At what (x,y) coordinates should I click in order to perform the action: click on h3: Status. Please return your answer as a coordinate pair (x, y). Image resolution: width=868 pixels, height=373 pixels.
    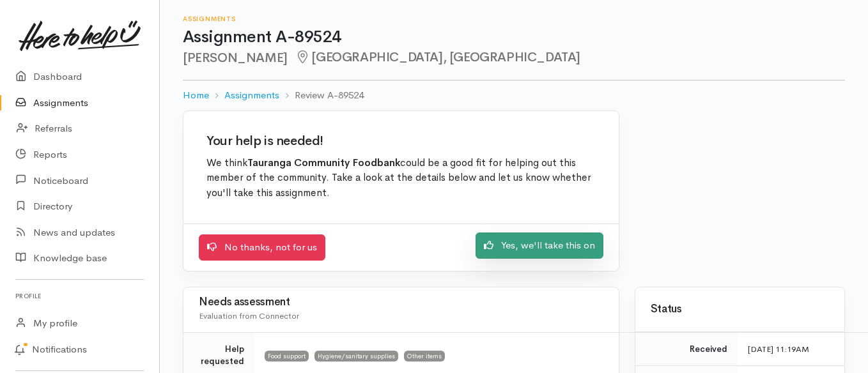
    Looking at the image, I should click on (740, 309).